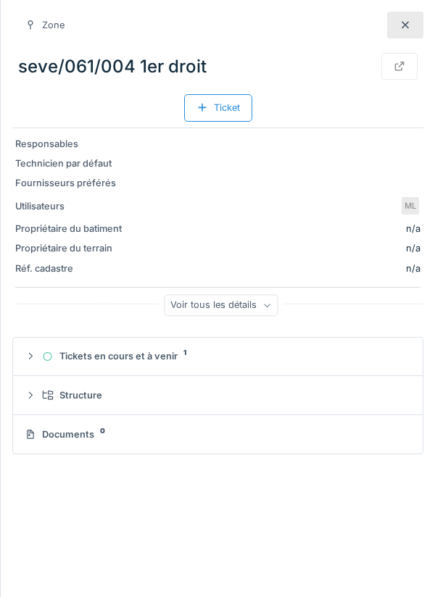  Describe the element at coordinates (218, 107) in the screenshot. I see `div: Ticket` at that location.